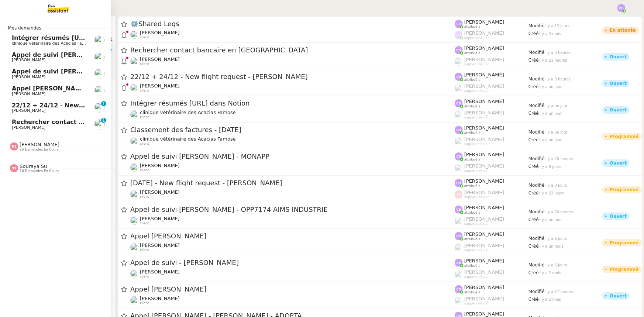 This screenshot has height=317, width=644. What do you see at coordinates (556, 185) in the screenshot?
I see `span: il y a 3 jours` at bounding box center [556, 185].